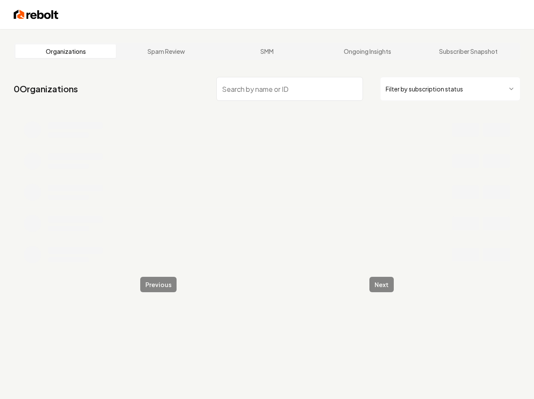 This screenshot has height=399, width=534. What do you see at coordinates (267, 51) in the screenshot?
I see `a: SMM` at bounding box center [267, 51].